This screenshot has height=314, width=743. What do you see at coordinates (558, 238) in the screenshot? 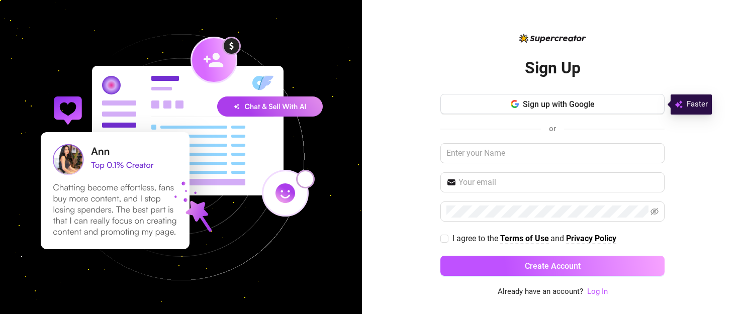
I see `span: and` at bounding box center [558, 238].